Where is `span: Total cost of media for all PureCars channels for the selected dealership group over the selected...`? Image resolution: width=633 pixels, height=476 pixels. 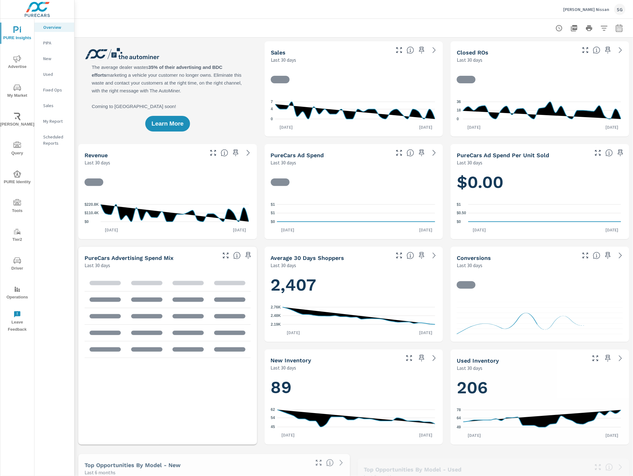
span: Total cost of media for all PureCars channels for the selected dealership group over the selected... is located at coordinates (411, 153).